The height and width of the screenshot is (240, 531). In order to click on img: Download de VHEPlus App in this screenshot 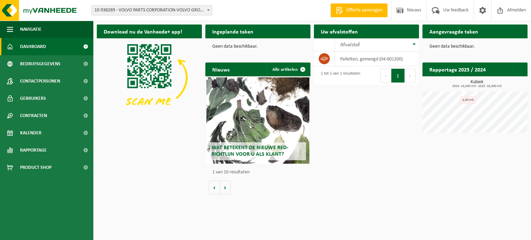, I will do `click(149, 78)`.